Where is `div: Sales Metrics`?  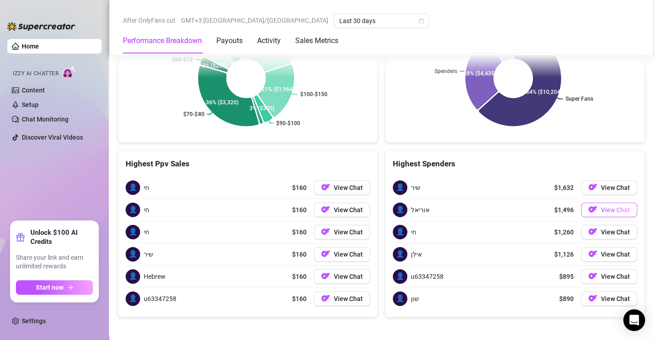 div: Sales Metrics is located at coordinates (316, 41).